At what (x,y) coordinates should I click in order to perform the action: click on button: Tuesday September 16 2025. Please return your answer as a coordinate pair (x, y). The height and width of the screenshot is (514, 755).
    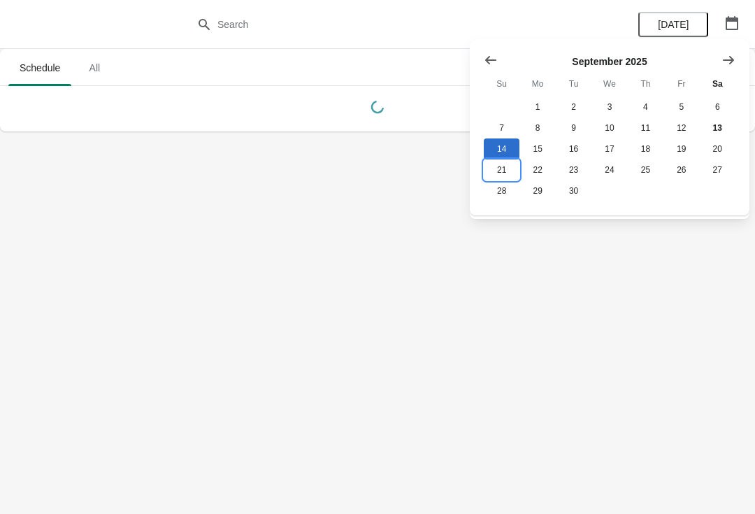
    Looking at the image, I should click on (573, 149).